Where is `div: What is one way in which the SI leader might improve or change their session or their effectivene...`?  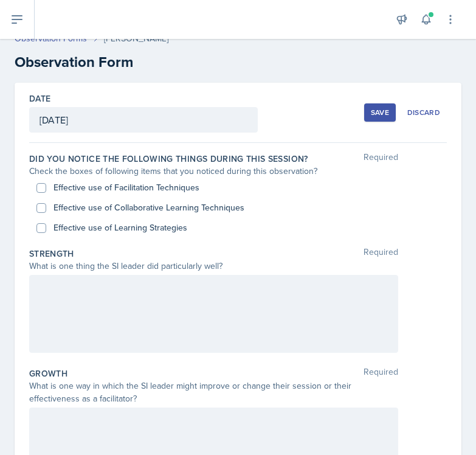
div: What is one way in which the SI leader might improve or change their session or their effectivene... is located at coordinates (213, 392).